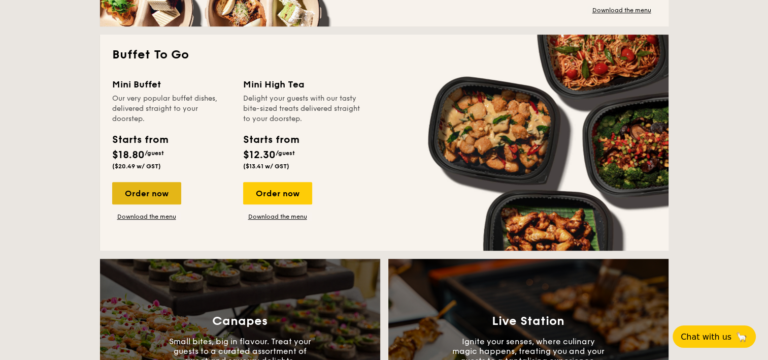 The width and height of the screenshot is (768, 360). What do you see at coordinates (303, 109) in the screenshot?
I see `div: Delight your guests with our tasty bite-sized treats delivered straight to your doorstep.` at bounding box center [303, 109].